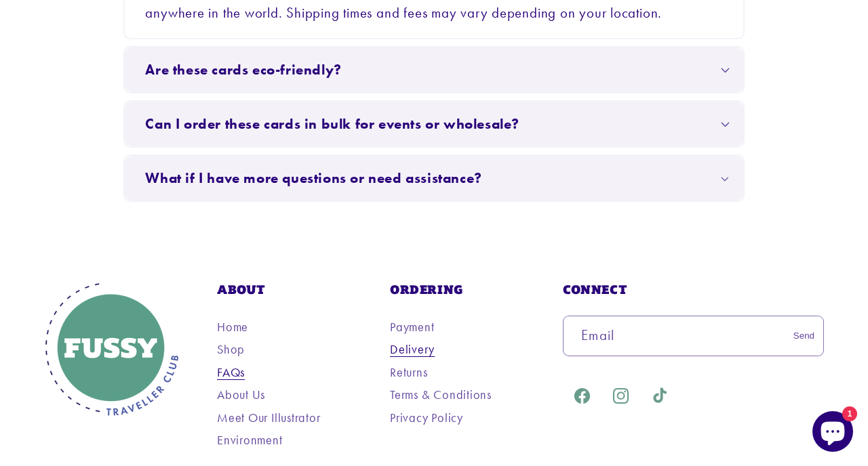  I want to click on summary: Can I order these cards in bulk for events or wholesale?, so click(434, 124).